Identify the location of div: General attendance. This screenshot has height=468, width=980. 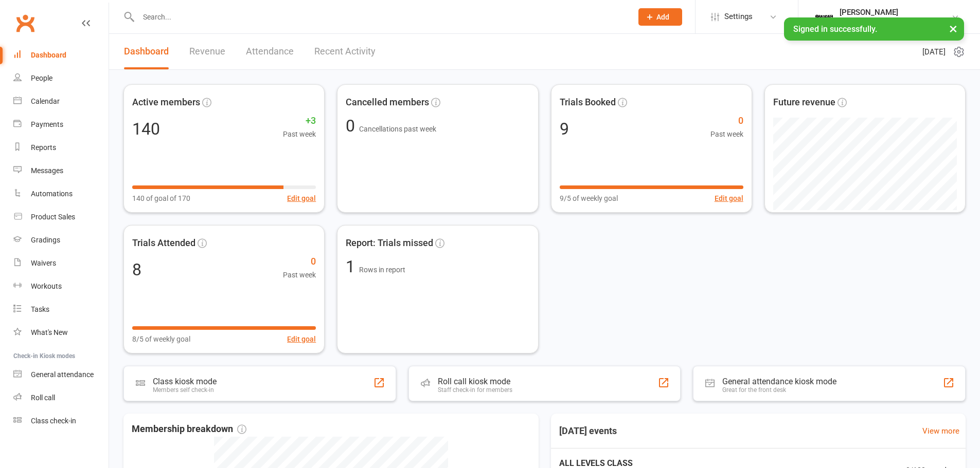
(62, 375).